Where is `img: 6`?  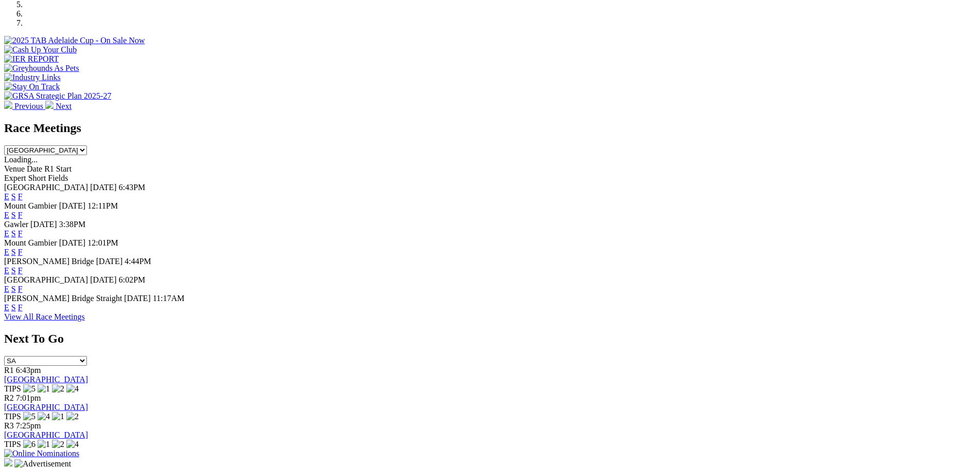
img: 6 is located at coordinates (29, 445).